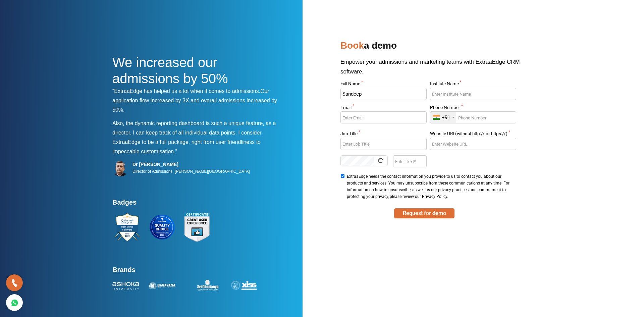 Image resolution: width=644 pixels, height=317 pixels. Describe the element at coordinates (473, 134) in the screenshot. I see `label: Website URL(without http:// or https://)` at that location.